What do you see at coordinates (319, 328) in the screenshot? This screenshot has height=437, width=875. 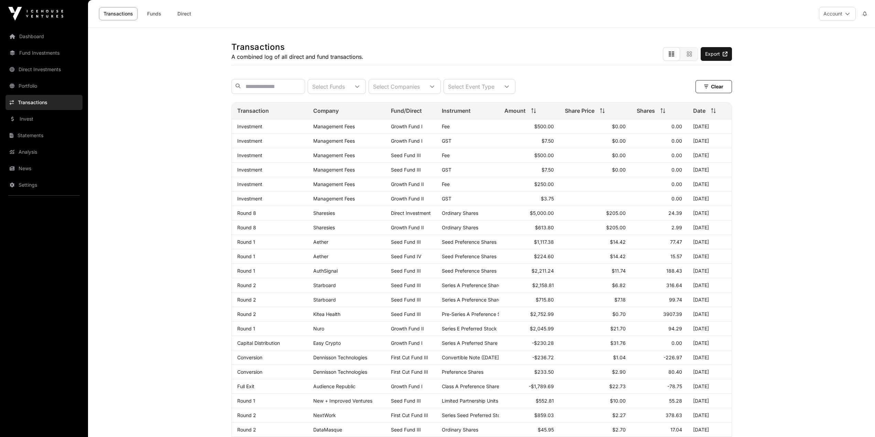 I see `a: Nuro` at bounding box center [319, 328].